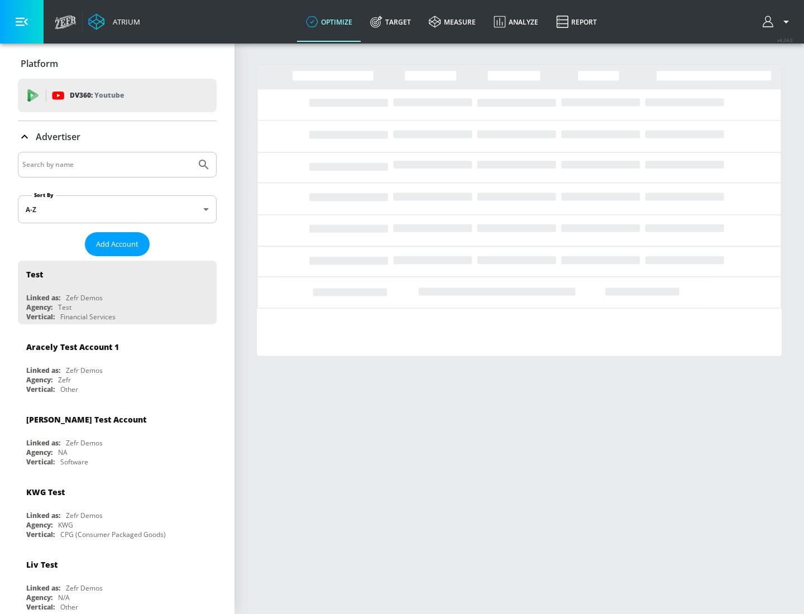 This screenshot has width=804, height=614. I want to click on div: Financial Services, so click(88, 317).